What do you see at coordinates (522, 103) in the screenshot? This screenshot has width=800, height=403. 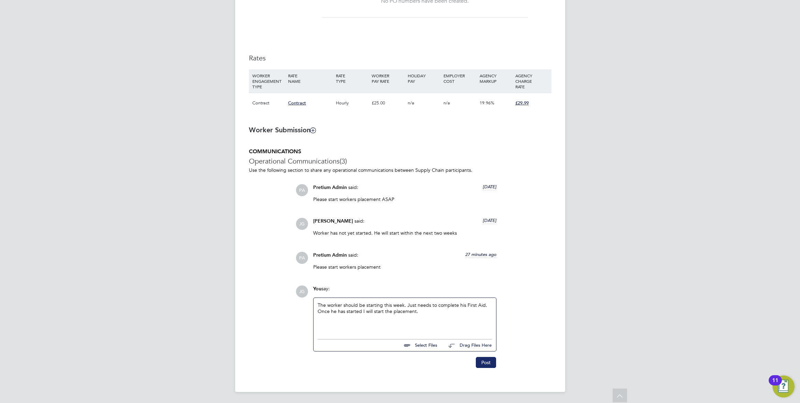 I see `span: £29.99` at bounding box center [522, 103].